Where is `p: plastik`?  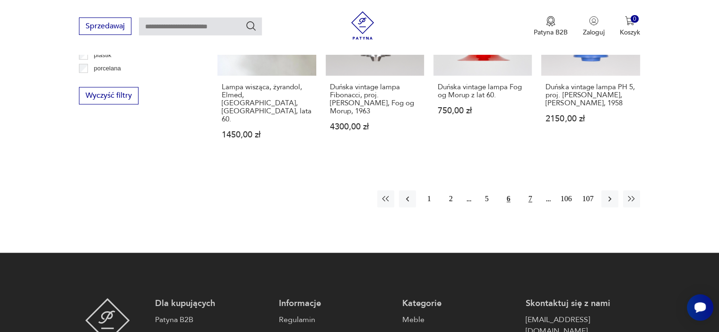
p: plastik is located at coordinates (103, 55).